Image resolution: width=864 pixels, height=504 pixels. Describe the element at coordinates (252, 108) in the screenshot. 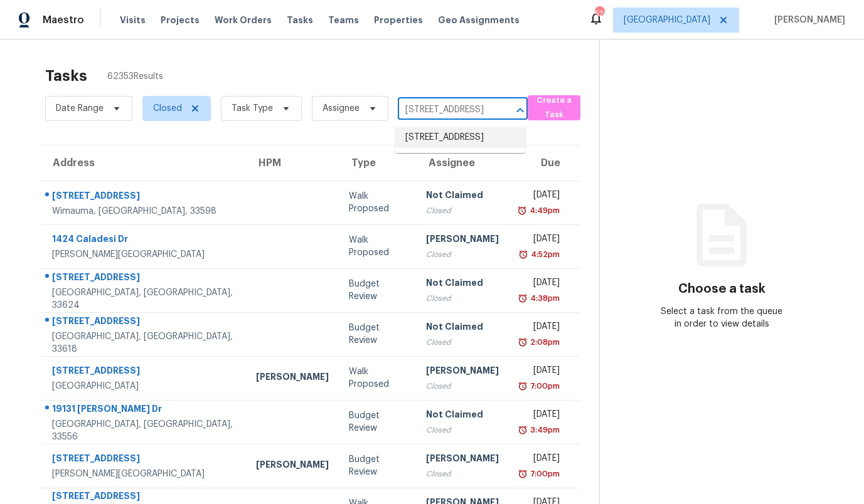

I see `span: Task Type` at that location.